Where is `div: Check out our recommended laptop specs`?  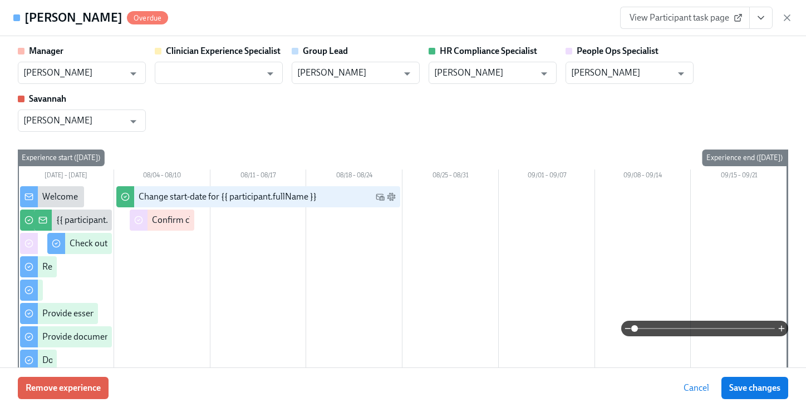
div: Check out our recommended laptop specs is located at coordinates (149, 244).